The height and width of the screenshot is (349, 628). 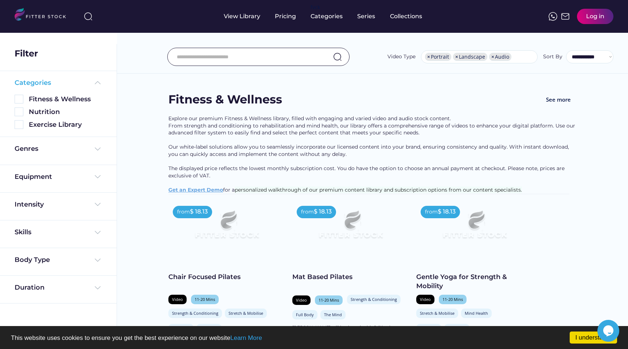 What do you see at coordinates (366, 16) in the screenshot?
I see `div: Series` at bounding box center [366, 16].